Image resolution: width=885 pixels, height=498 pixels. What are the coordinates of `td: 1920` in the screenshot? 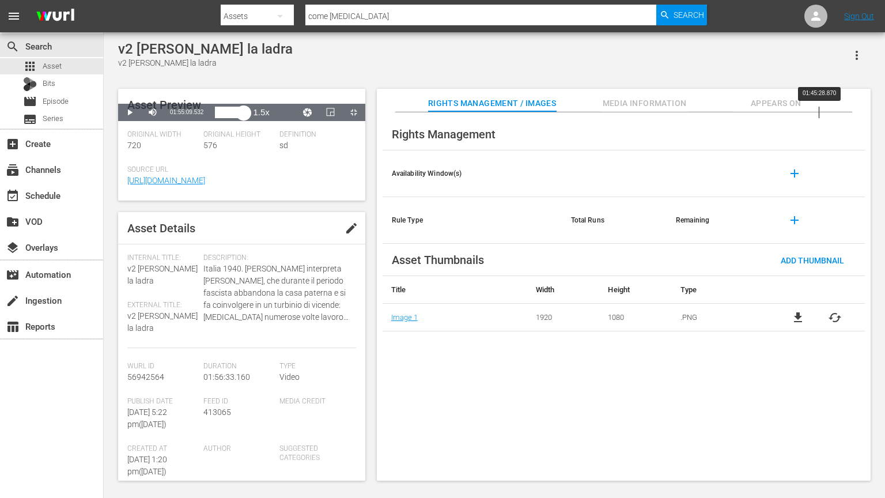 It's located at (564, 317).